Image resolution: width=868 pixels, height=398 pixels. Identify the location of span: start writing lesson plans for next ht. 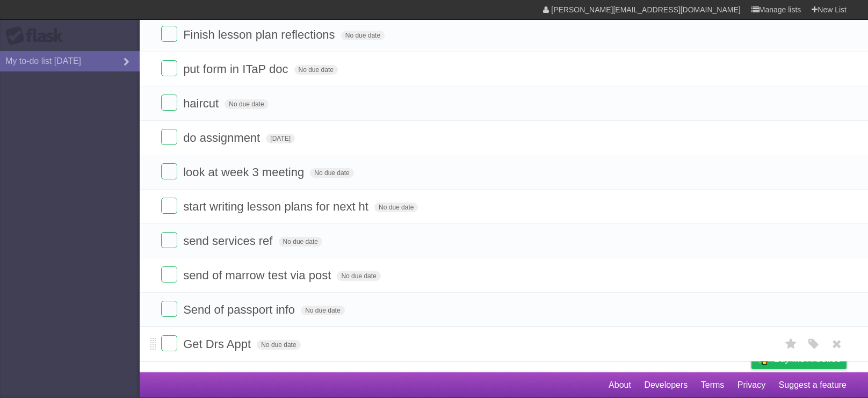
(277, 206).